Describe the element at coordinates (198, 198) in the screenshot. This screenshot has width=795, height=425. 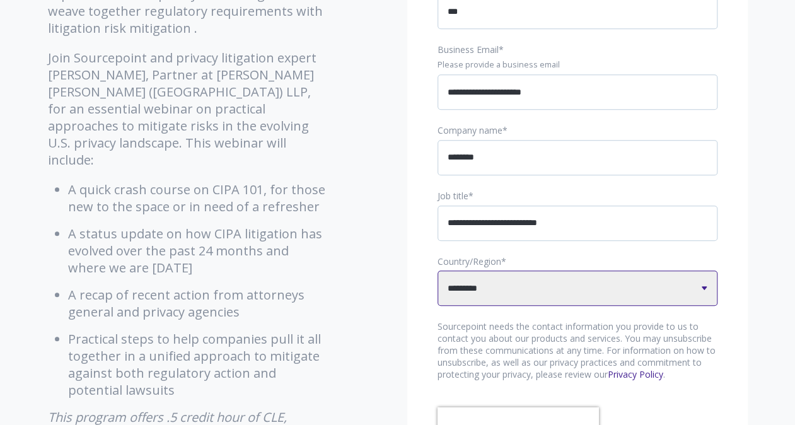
I see `li: A quick crash course on CIPA 101, for those new to the space or in need of a refresher` at that location.